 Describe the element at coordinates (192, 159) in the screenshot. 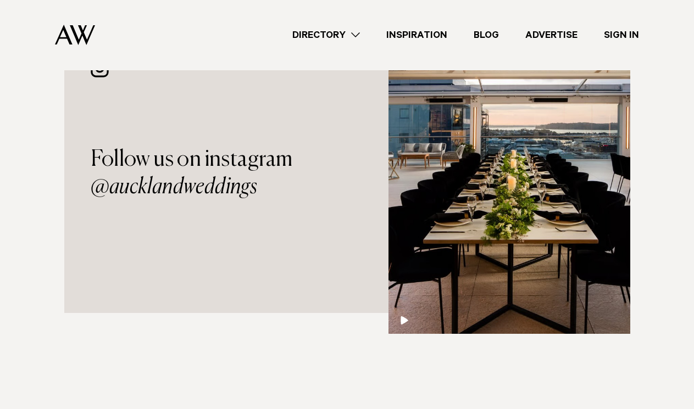

I see `span: Follow us on instagram` at that location.